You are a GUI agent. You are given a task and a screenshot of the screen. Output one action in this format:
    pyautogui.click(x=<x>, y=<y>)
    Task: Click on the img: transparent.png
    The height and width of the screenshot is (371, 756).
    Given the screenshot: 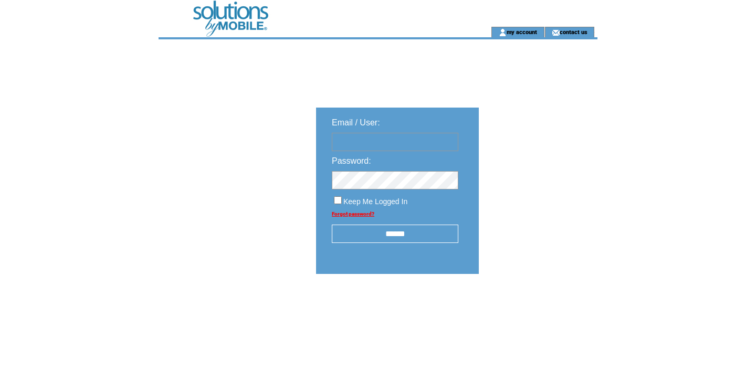 What is the action you would take?
    pyautogui.click(x=535, y=306)
    